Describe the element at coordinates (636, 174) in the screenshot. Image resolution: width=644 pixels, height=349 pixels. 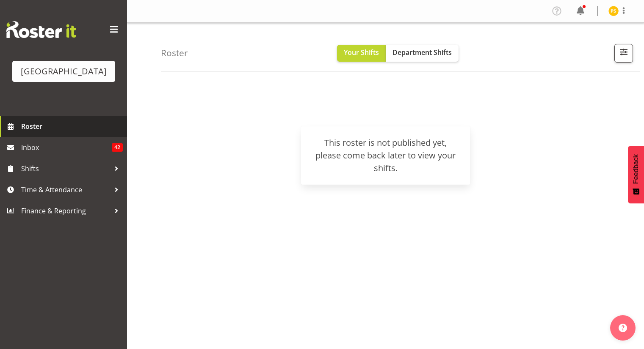
I see `button: Feedback - Show survey` at that location.